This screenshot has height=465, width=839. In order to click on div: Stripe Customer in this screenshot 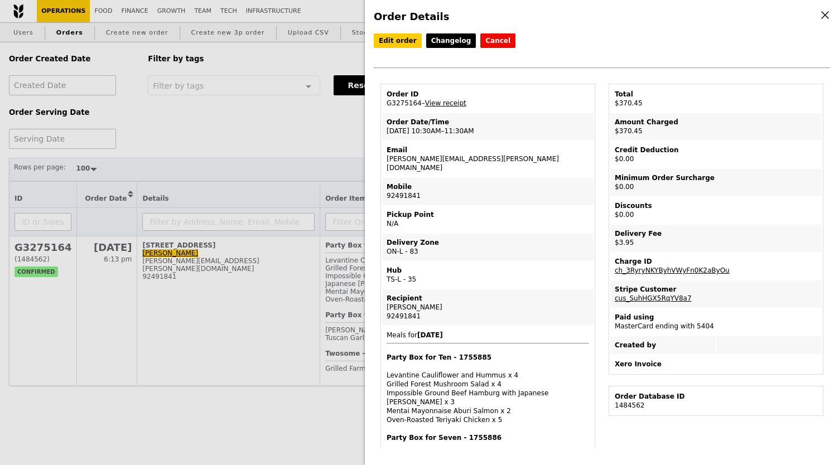, I will do `click(716, 290)`.